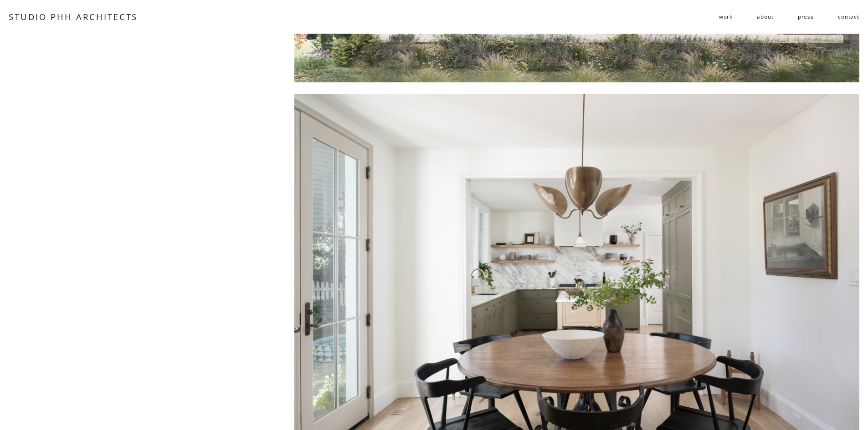  Describe the element at coordinates (764, 17) in the screenshot. I see `a: about` at that location.